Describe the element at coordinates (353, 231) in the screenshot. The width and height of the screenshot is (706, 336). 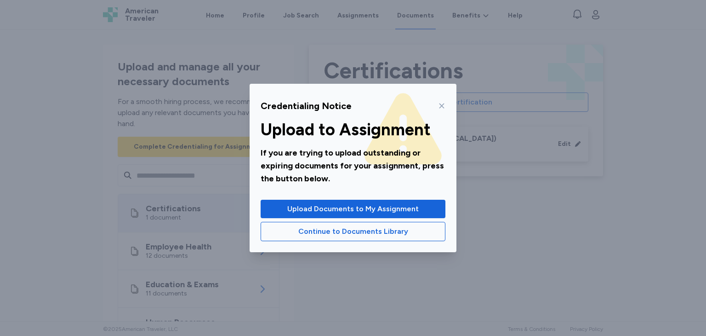
I see `button: Continue to Documents Library` at that location.